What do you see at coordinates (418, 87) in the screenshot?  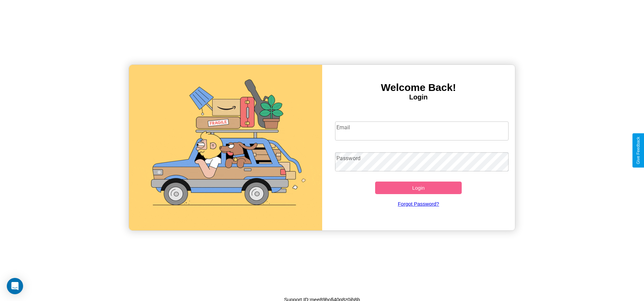 I see `h3: Welcome Back!` at bounding box center [418, 87].